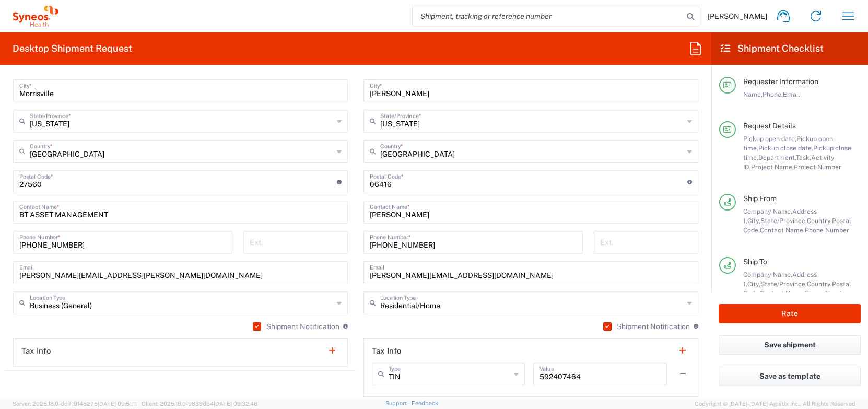 Image resolution: width=868 pixels, height=409 pixels. What do you see at coordinates (772, 94) in the screenshot?
I see `span: Phone,` at bounding box center [772, 94].